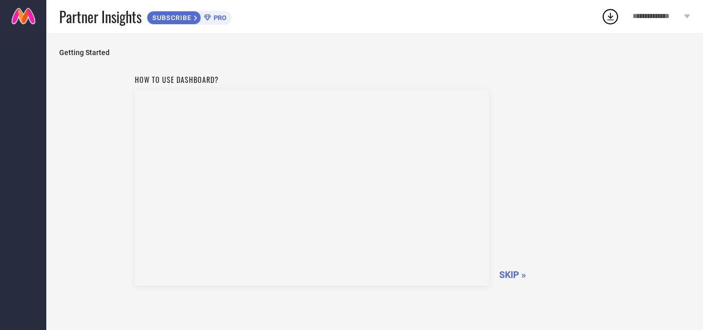  Describe the element at coordinates (375, 53) in the screenshot. I see `span: Getting Started` at that location.